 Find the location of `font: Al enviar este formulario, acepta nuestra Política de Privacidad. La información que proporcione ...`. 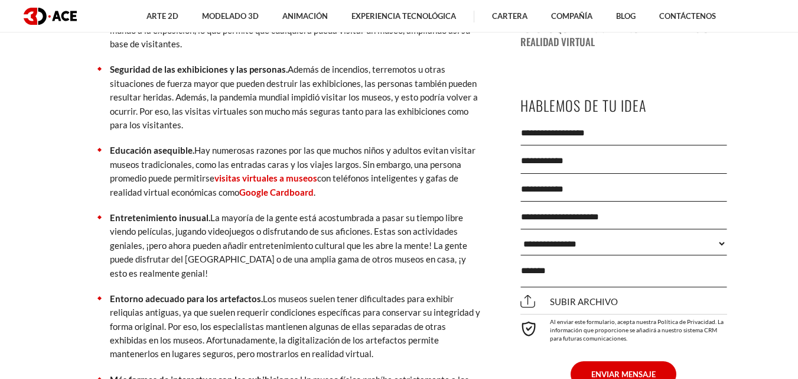

font: Al enviar este formulario, acepta nuestra Política de Privacidad. La información que proporcione ... is located at coordinates (637, 330).